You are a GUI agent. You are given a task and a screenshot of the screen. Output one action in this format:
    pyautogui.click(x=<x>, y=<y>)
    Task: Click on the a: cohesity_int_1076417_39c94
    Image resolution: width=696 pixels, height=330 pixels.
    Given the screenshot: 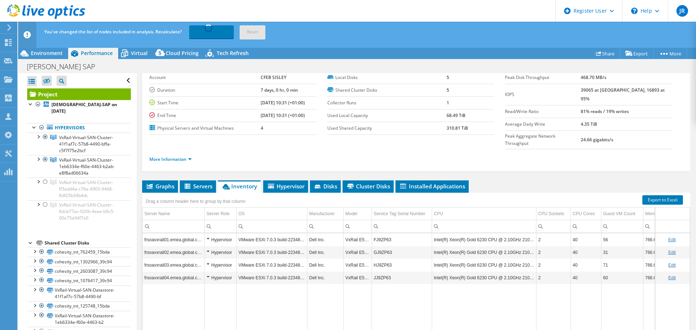 What is the action you would take?
    pyautogui.click(x=79, y=281)
    